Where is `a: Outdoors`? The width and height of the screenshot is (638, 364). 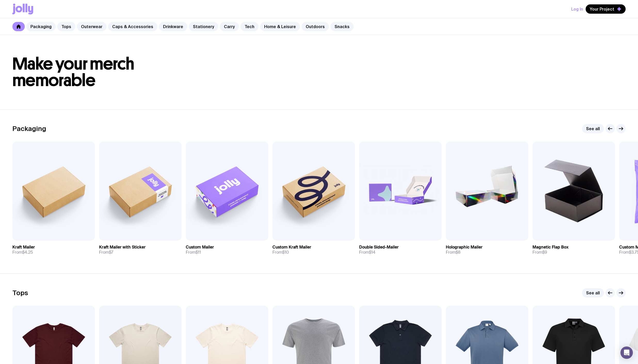 a: Outdoors is located at coordinates (315, 27).